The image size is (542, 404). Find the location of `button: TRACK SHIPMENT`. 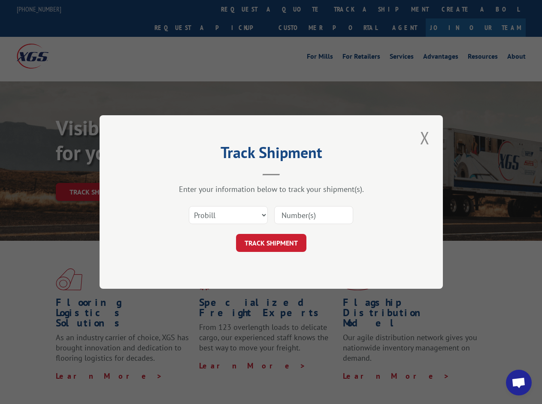

button: TRACK SHIPMENT is located at coordinates (271, 243).